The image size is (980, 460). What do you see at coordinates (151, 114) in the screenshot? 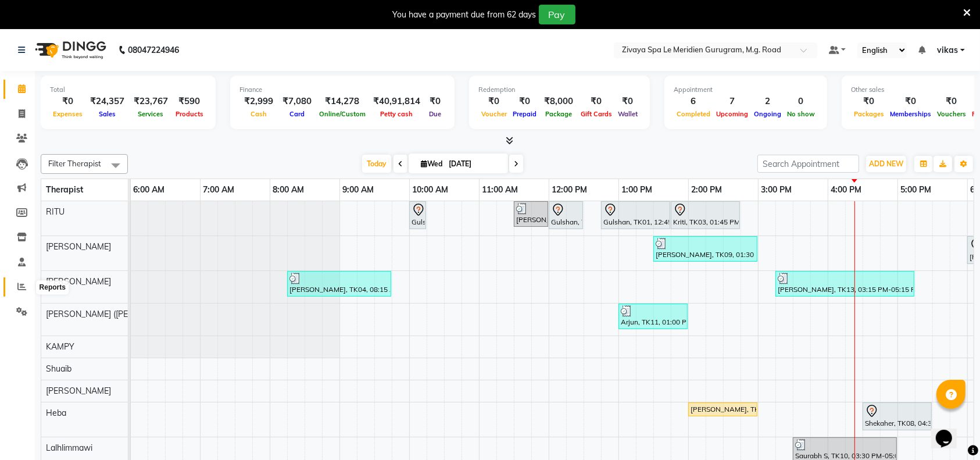
I see `span: Services` at bounding box center [151, 114].